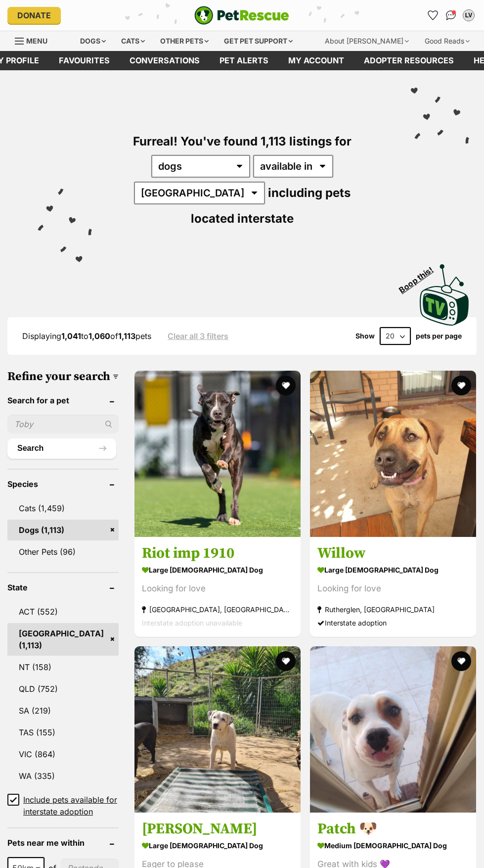 Image resolution: width=484 pixels, height=868 pixels. Describe the element at coordinates (62, 805) in the screenshot. I see `a: Include pets available for interstate adoption` at that location.